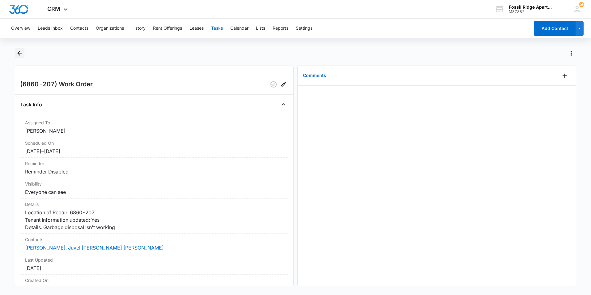 The width and height of the screenshot is (591, 295). I want to click on button: Reports, so click(280, 28).